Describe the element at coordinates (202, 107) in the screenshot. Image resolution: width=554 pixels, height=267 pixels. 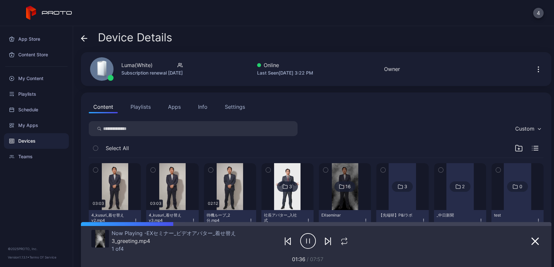
I see `button: Info` at that location.